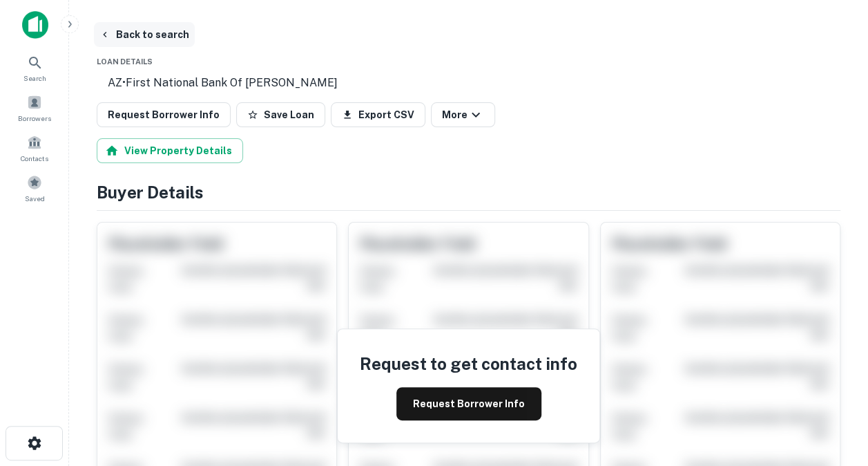 The height and width of the screenshot is (466, 868). Describe the element at coordinates (35, 25) in the screenshot. I see `img: capitalize-icon.png` at that location.